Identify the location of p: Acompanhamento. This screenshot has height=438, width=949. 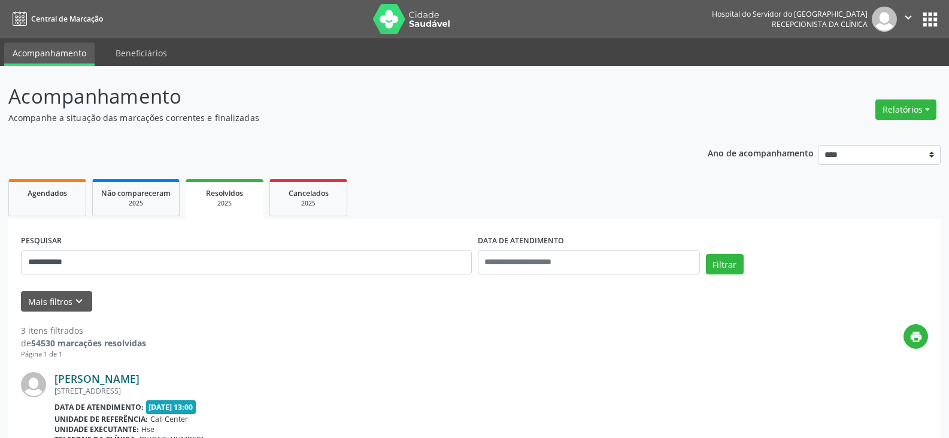
(335, 96).